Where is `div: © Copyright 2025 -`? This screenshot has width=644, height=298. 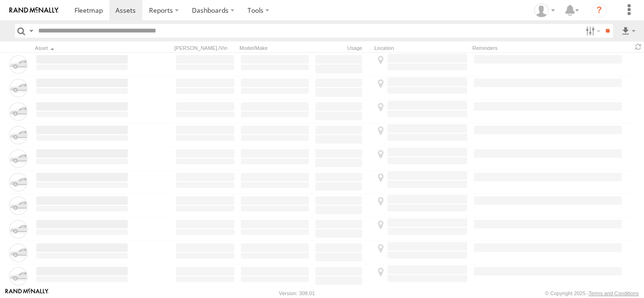 div: © Copyright 2025 - is located at coordinates (592, 293).